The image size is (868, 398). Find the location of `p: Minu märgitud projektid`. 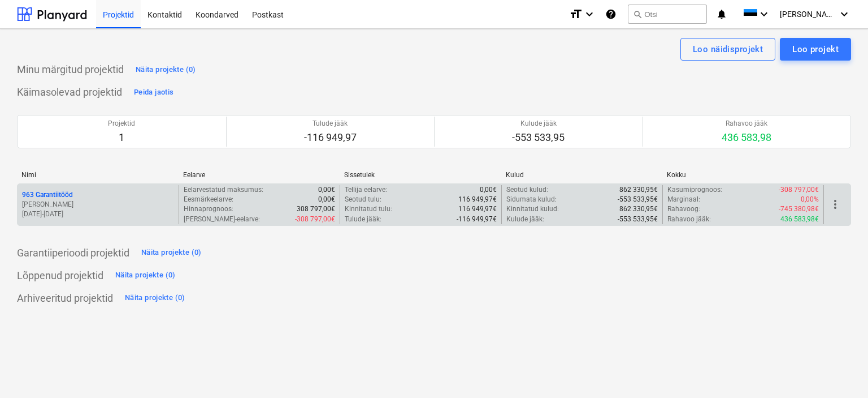

p: Minu märgitud projektid is located at coordinates (70, 70).